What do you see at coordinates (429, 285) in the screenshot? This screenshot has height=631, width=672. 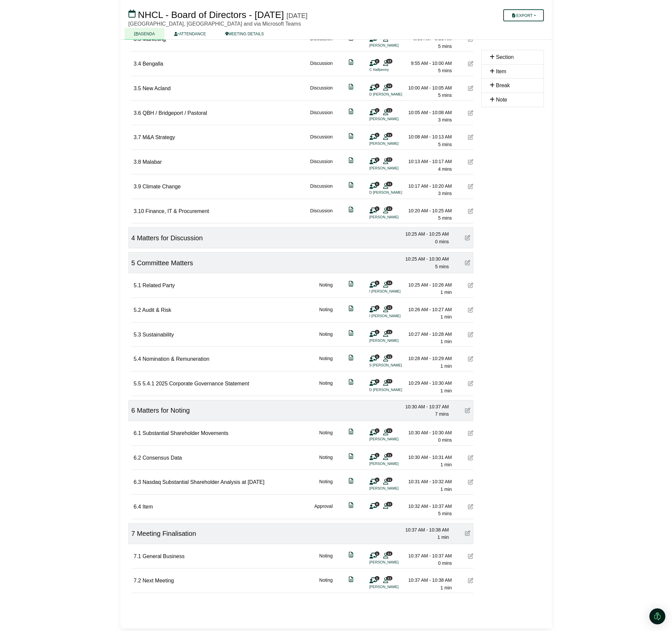 I see `div: 10:25 AM - 10:26 AM` at bounding box center [429, 285].